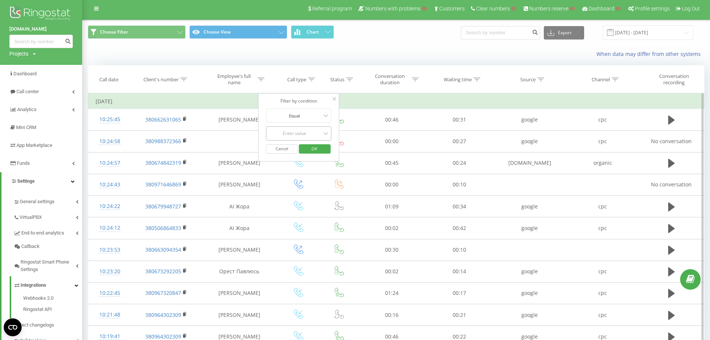 Image resolution: width=710 pixels, height=340 pixels. Describe the element at coordinates (393, 9) in the screenshot. I see `span: Numbers with problems` at that location.